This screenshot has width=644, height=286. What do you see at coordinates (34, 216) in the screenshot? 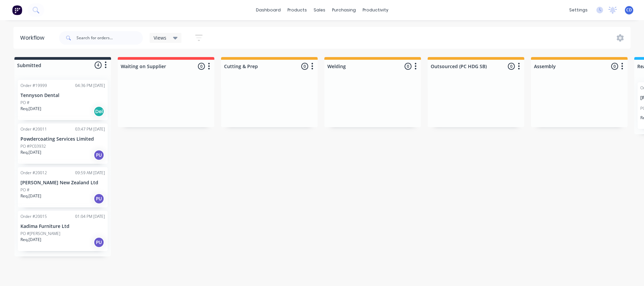
I see `div: Order #20015` at bounding box center [34, 216].